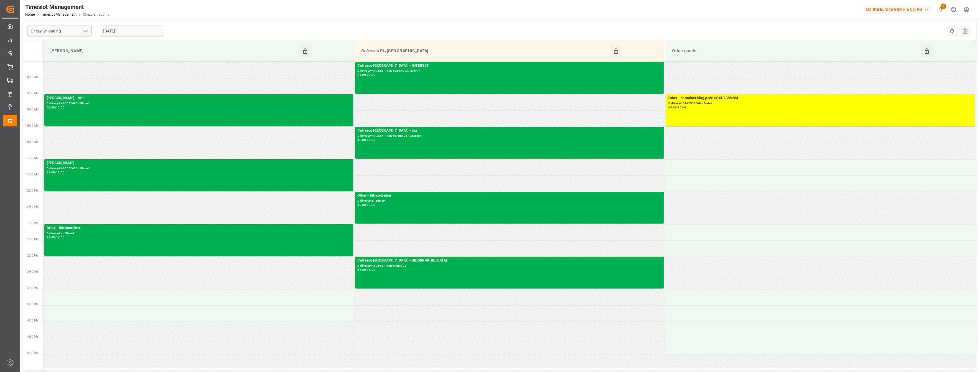  Describe the element at coordinates (897, 9) in the screenshot. I see `div: Melitta Europa GmbH & Co. KG` at that location.